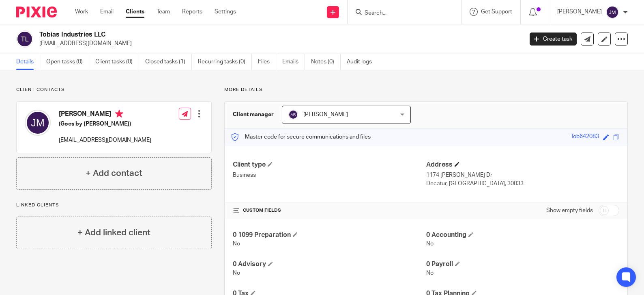 This screenshot has width=644, height=295. What do you see at coordinates (114, 173) in the screenshot?
I see `h4: + Add contact` at bounding box center [114, 173].